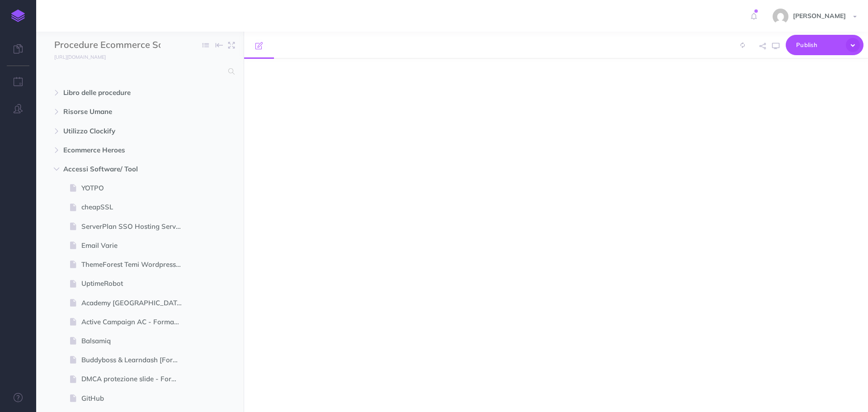  Describe the element at coordinates (135, 264) in the screenshot. I see `span: ThemeForest Temi Wordpress Prestashop Envato` at that location.